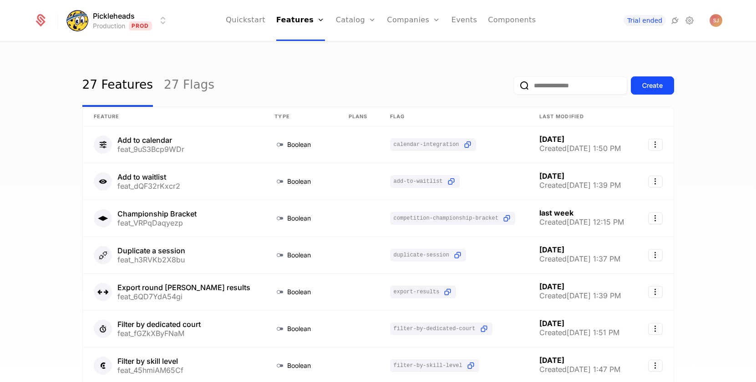 This screenshot has width=756, height=382. I want to click on button: Select environment, so click(119, 20).